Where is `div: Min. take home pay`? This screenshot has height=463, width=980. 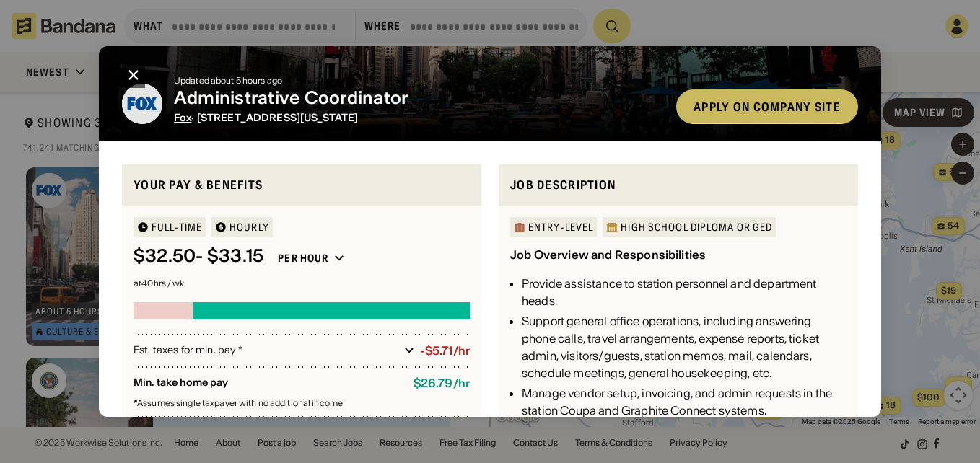
div: Min. take home pay is located at coordinates (268, 383).